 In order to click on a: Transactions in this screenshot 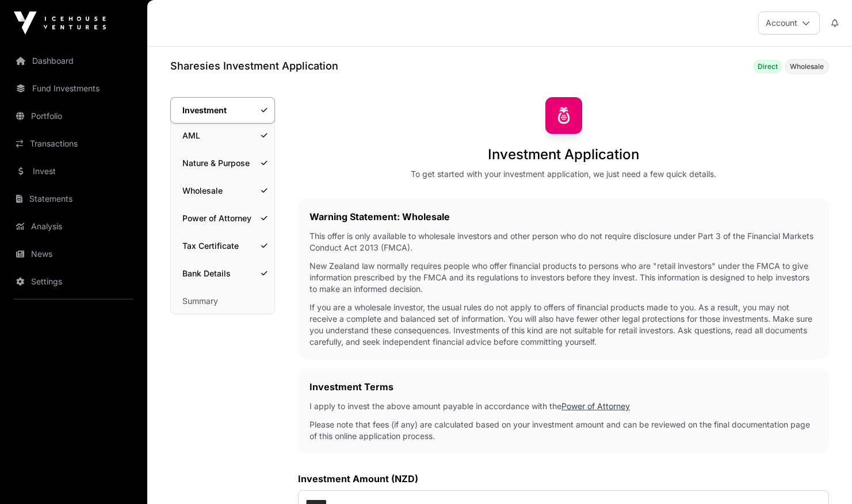, I will do `click(74, 144)`.